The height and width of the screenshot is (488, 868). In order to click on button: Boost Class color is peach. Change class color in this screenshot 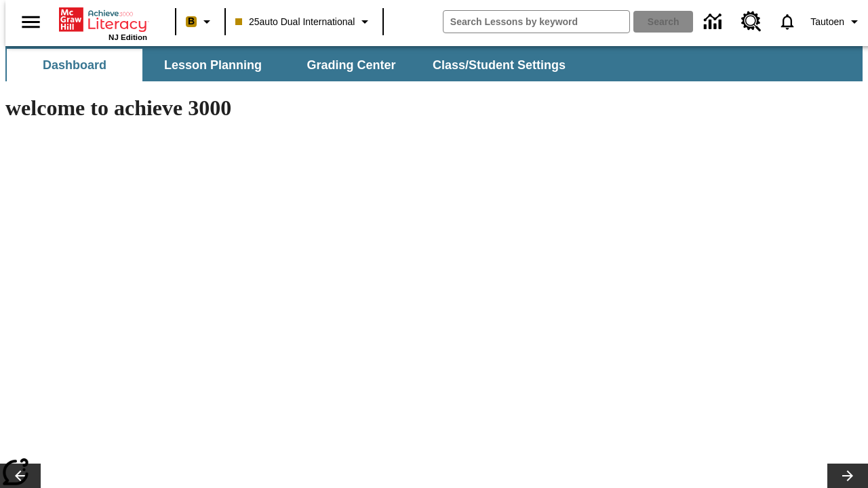, I will do `click(200, 21)`.